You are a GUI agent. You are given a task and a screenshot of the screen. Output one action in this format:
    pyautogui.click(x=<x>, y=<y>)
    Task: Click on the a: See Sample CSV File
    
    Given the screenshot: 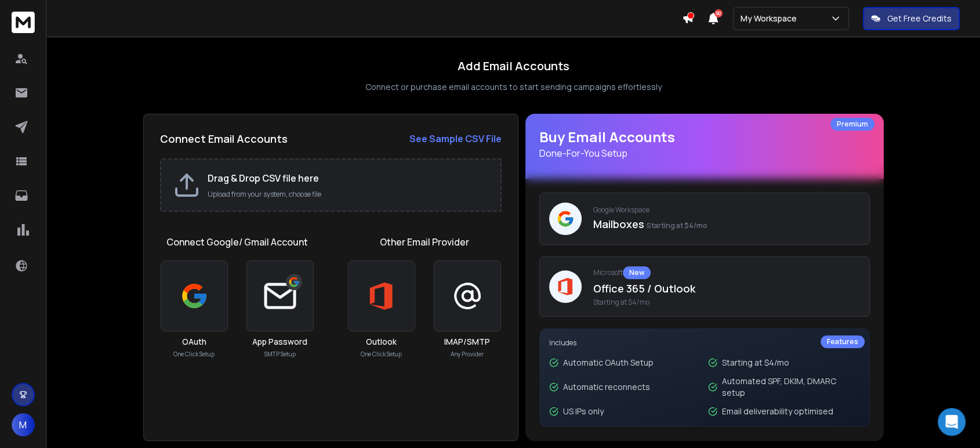 What is the action you would take?
    pyautogui.click(x=455, y=139)
    